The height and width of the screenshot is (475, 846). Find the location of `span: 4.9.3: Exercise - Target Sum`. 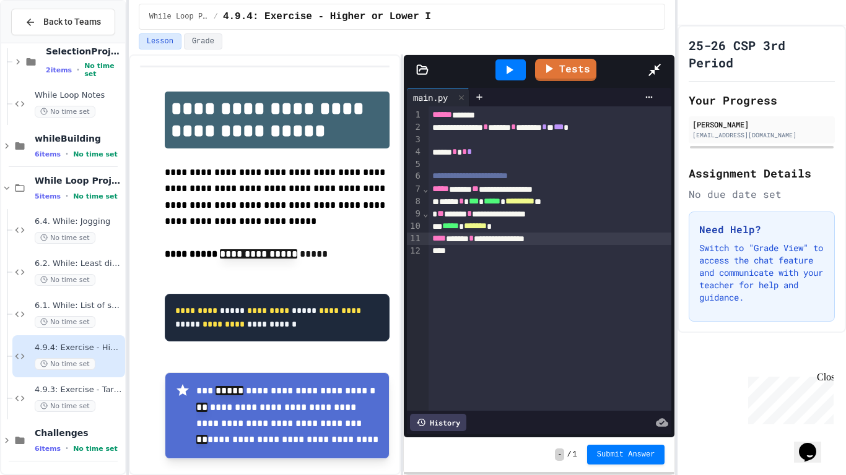

span: 4.9.3: Exercise - Target Sum is located at coordinates (79, 390).